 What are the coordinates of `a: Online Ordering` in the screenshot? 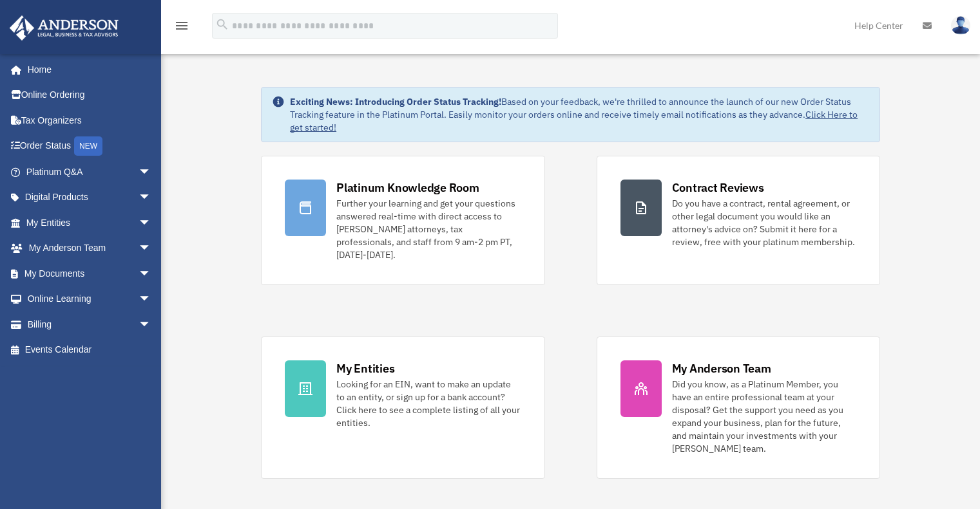 It's located at (89, 96).